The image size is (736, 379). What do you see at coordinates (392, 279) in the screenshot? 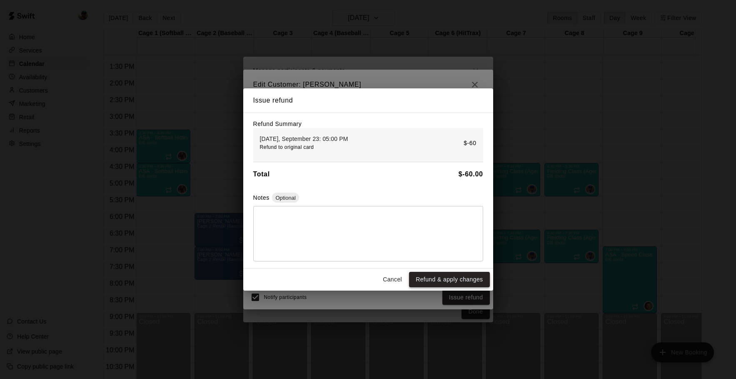
I see `button: Cancel` at bounding box center [392, 279].